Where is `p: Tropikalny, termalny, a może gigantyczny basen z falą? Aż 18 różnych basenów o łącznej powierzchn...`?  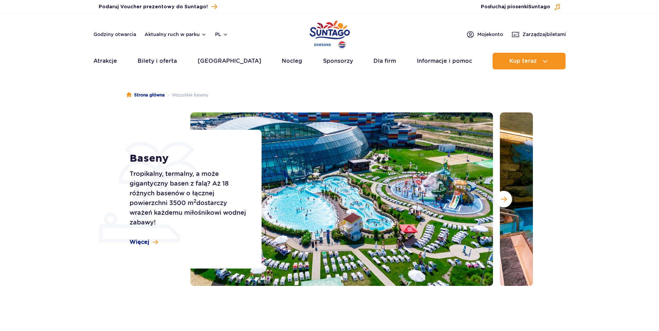 p: Tropikalny, termalny, a może gigantyczny basen z falą? Aż 18 różnych basenów o łącznej powierzchn... is located at coordinates (188, 198).